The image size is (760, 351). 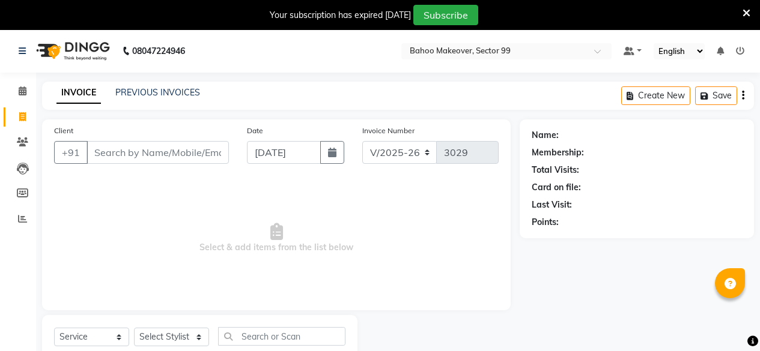 What do you see at coordinates (64, 131) in the screenshot?
I see `label: Client` at bounding box center [64, 131].